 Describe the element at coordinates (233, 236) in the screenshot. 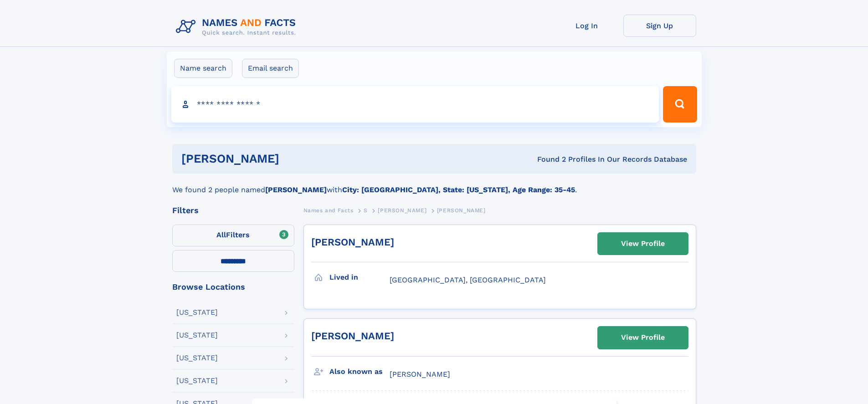

I see `label: Filters` at that location.